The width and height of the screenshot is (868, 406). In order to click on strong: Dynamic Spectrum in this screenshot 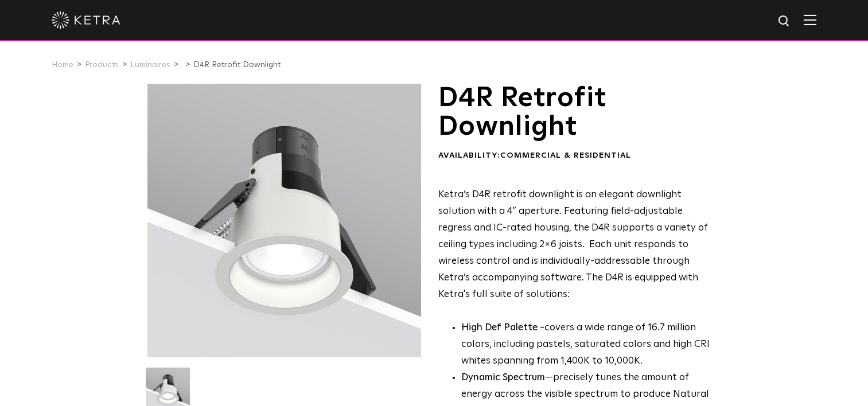, I will do `click(503, 377)`.